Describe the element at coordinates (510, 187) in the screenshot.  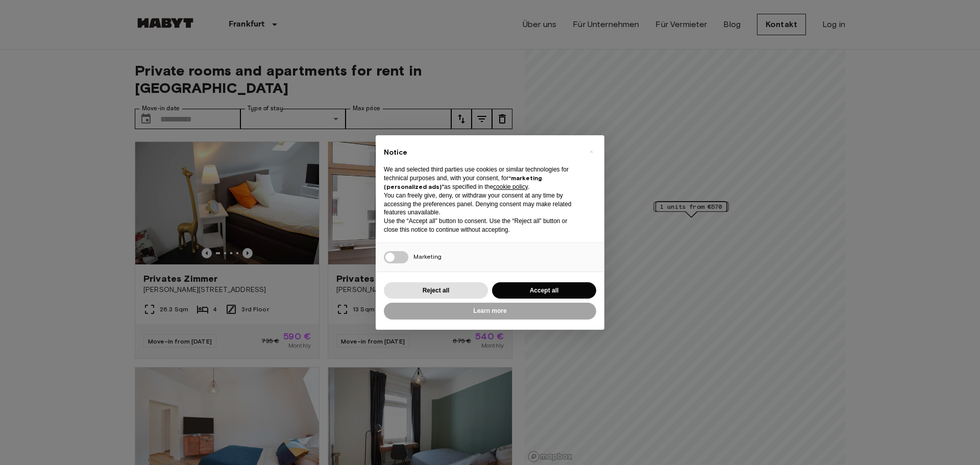
I see `a: cookie policy` at that location.